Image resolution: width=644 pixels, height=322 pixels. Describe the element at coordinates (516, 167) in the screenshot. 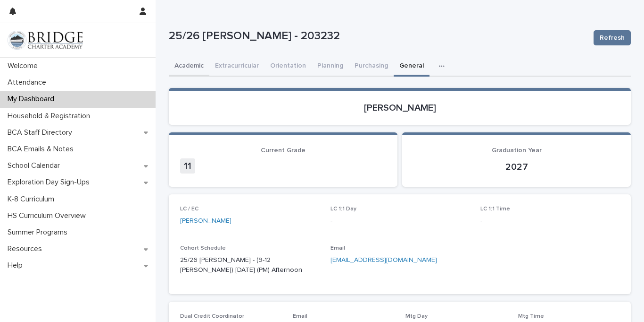

I see `p: 2027` at that location.